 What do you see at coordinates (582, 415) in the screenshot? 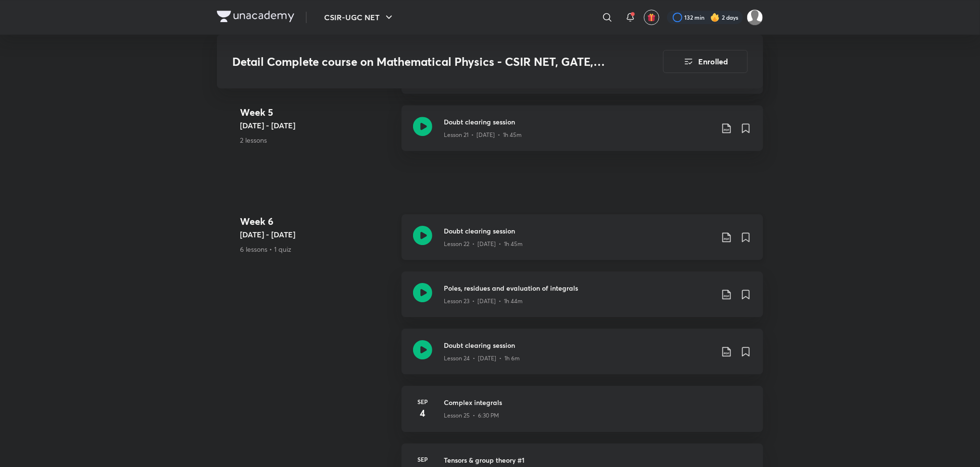
I see `a: Sep4Complex integralsLesson 25 • 6:30 PM` at bounding box center [582, 415].